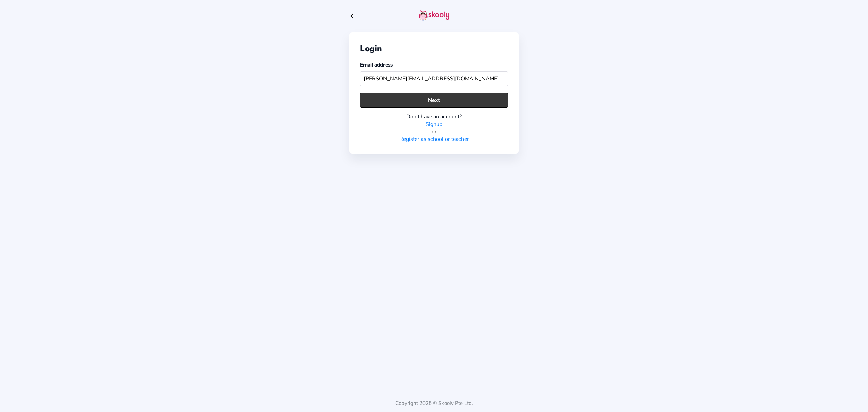 The width and height of the screenshot is (868, 412). What do you see at coordinates (434, 100) in the screenshot?
I see `button: Next` at bounding box center [434, 100].